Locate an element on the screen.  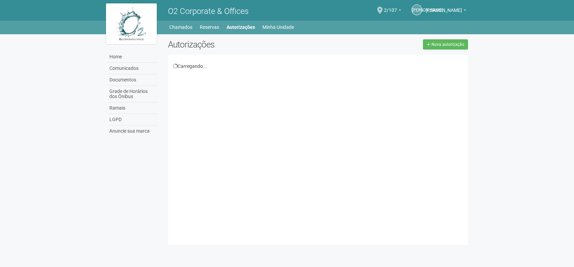
span: Nova autorização is located at coordinates (448, 44).